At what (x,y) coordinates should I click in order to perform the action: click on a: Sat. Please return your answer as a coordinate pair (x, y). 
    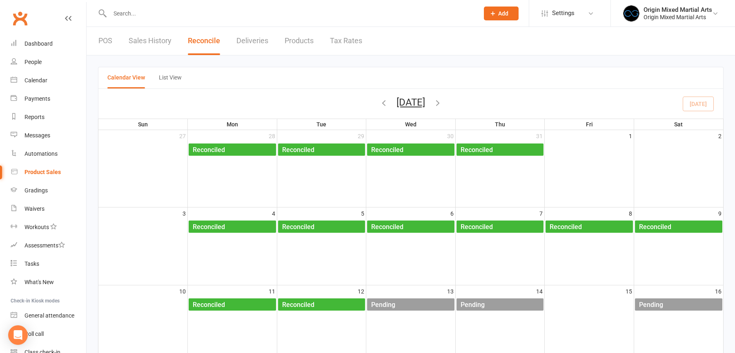
    Looking at the image, I should click on (678, 124).